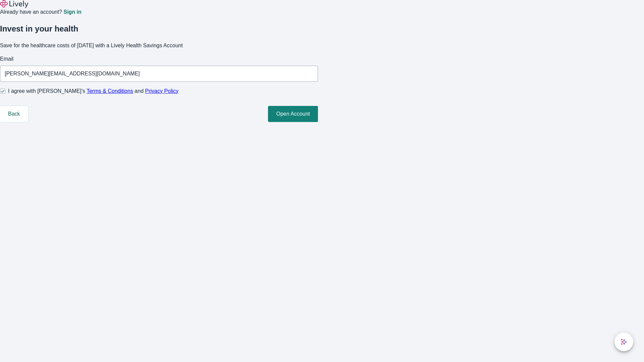 This screenshot has height=362, width=644. What do you see at coordinates (624, 342) in the screenshot?
I see `svg: Lively AI Assistant` at bounding box center [624, 342].